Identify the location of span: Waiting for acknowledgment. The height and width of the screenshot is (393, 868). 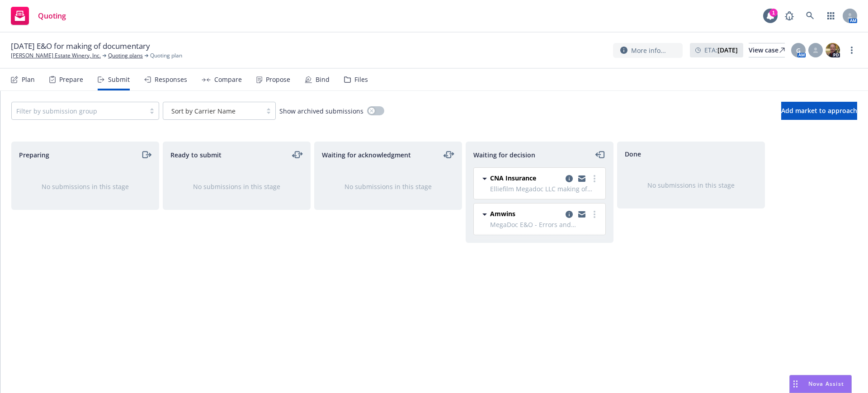
(366, 155).